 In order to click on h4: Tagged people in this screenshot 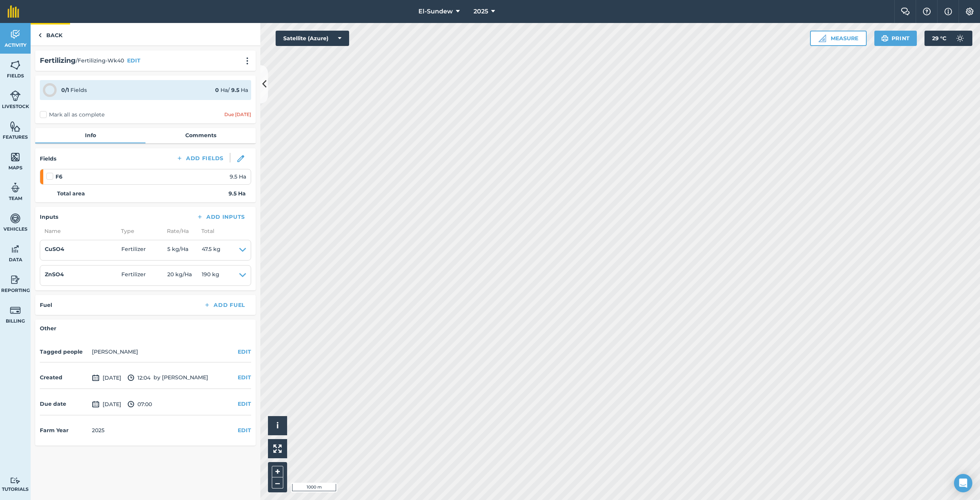, I will do `click(64, 351)`.